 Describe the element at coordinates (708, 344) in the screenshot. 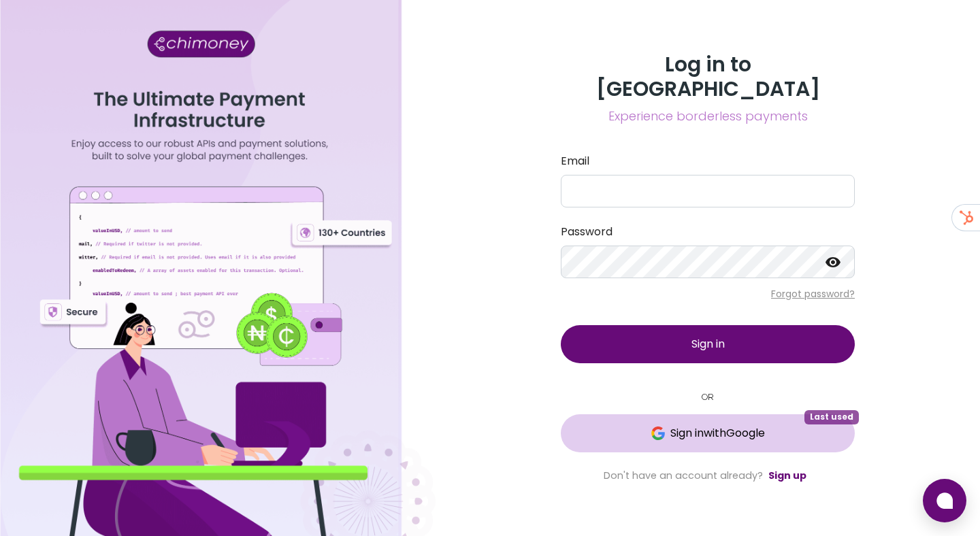

I see `span: Sign in` at that location.